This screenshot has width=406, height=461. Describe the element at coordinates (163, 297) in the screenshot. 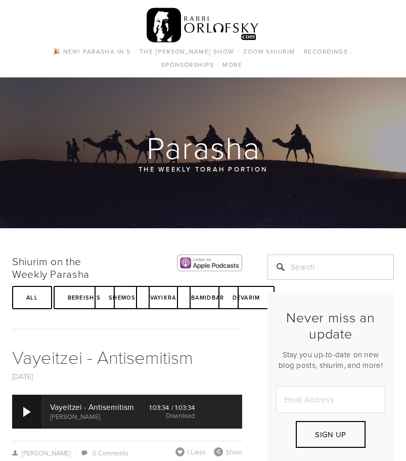

I see `a: Vayikra` at that location.